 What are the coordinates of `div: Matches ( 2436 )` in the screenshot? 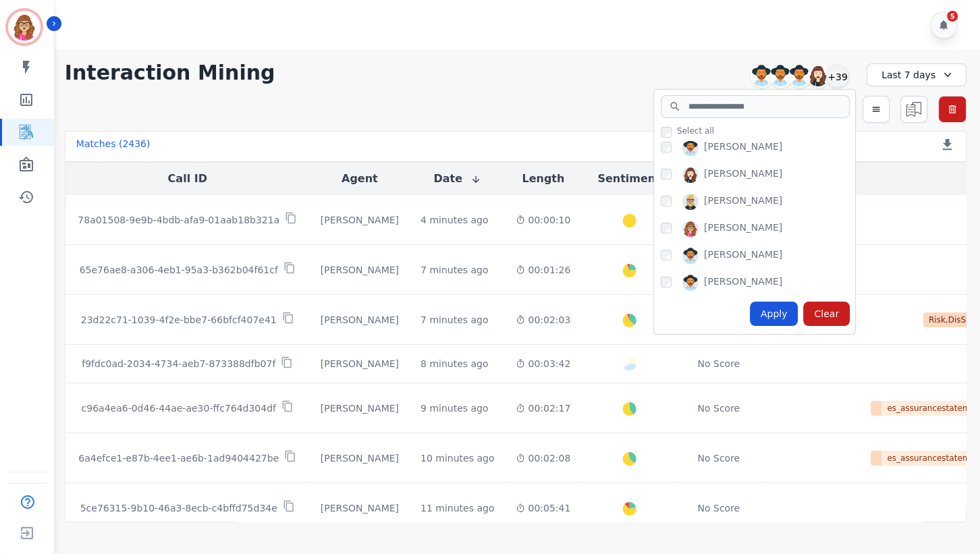 It's located at (113, 146).